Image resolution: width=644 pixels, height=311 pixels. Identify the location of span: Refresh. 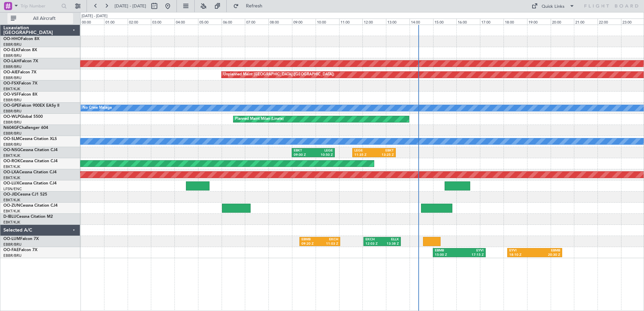
(254, 6).